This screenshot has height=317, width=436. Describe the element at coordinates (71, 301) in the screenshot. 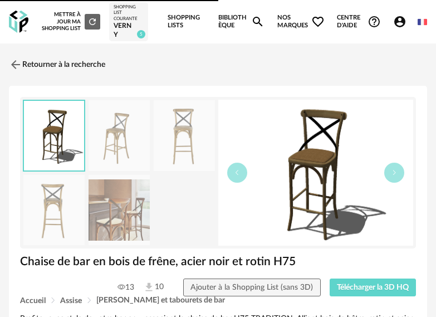

I see `span: Assise` at that location.